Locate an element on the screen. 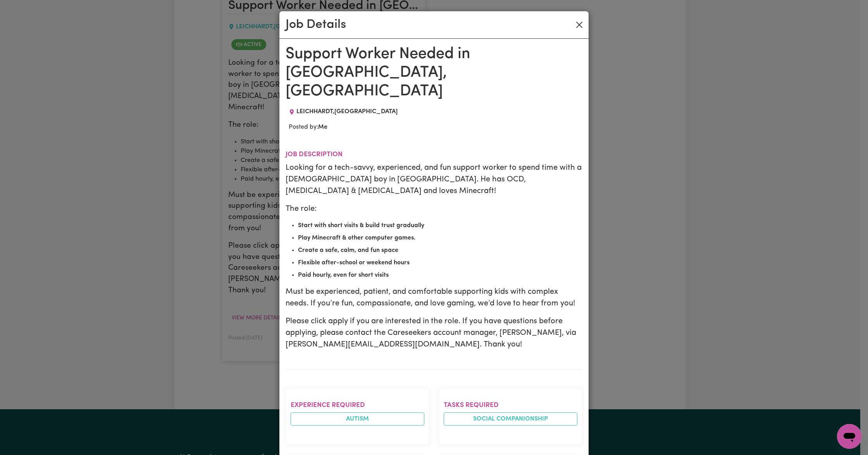 The width and height of the screenshot is (868, 455). li: Flexible after-school or weekend hours is located at coordinates (441, 263).